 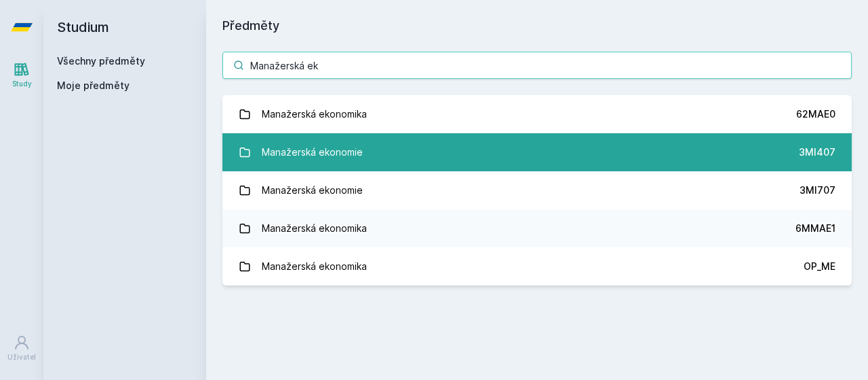 What do you see at coordinates (93, 85) in the screenshot?
I see `span: Moje předměty` at bounding box center [93, 85].